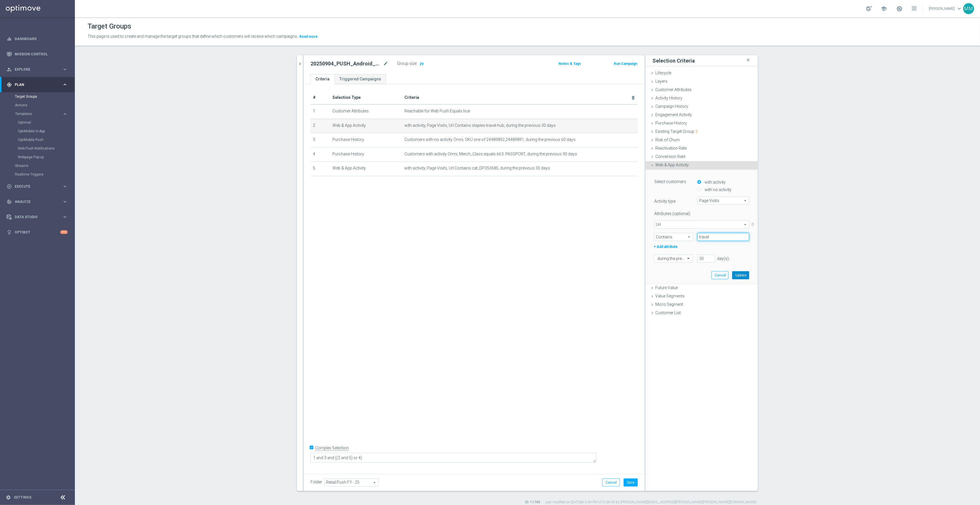 The image size is (980, 505). What do you see at coordinates (46, 140) in the screenshot?
I see `div: OptiMobile Push` at bounding box center [46, 140].